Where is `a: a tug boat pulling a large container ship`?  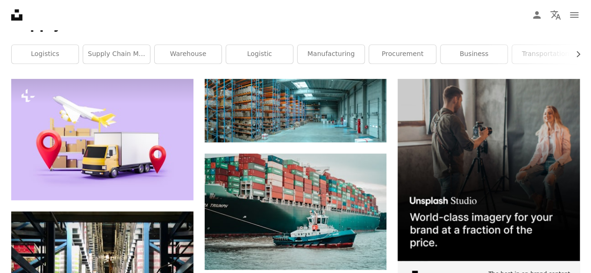 a: a tug boat pulling a large container ship is located at coordinates (296, 212).